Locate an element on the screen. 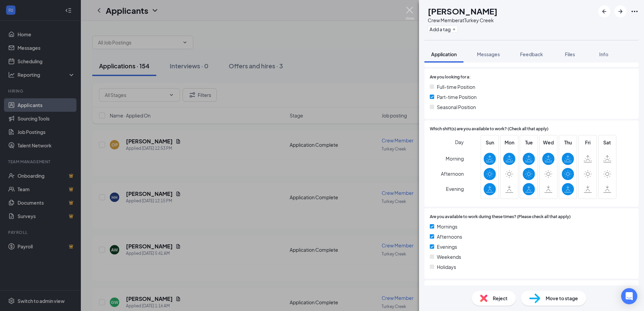  svg: Plus is located at coordinates (454, 30).